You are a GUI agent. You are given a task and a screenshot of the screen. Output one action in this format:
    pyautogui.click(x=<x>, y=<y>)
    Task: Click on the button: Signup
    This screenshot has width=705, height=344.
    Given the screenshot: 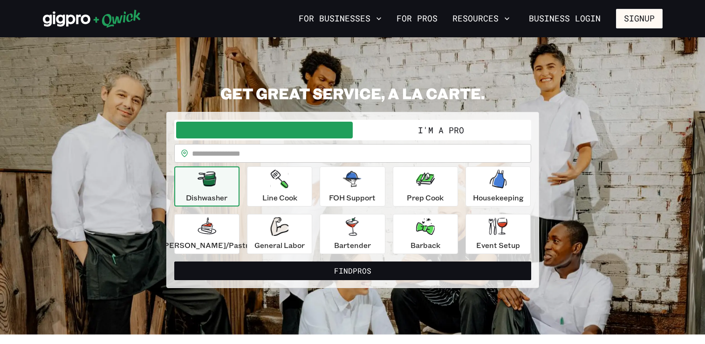 What is the action you would take?
    pyautogui.click(x=640, y=19)
    